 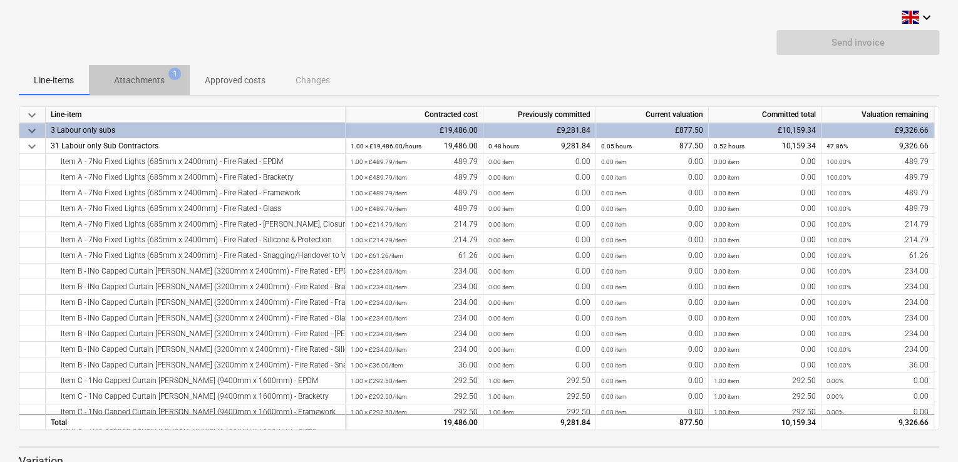 I want to click on div: 9,281.84, so click(x=539, y=423).